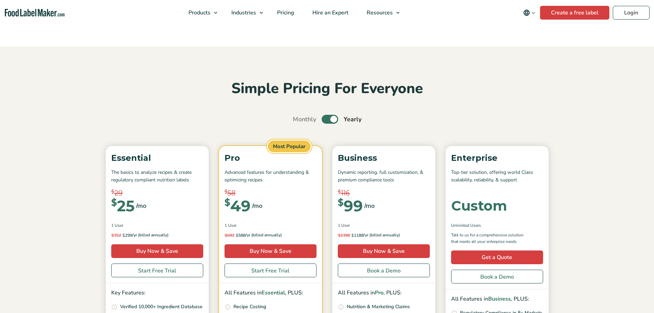 This screenshot has height=313, width=654. I want to click on span: Unlimited Users, so click(466, 225).